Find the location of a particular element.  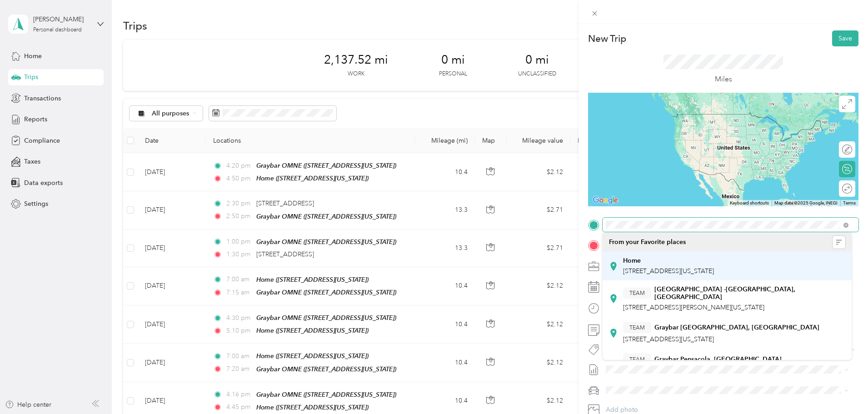

span: From your Favorite places is located at coordinates (647, 242).